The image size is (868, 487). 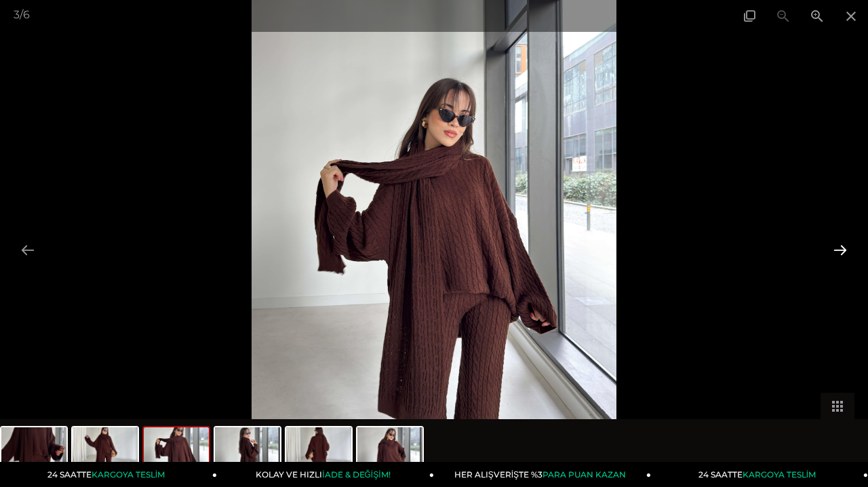 What do you see at coordinates (177, 453) in the screenshot?
I see `img: kalli-tirko-takim-26k093--f30c-.jpg` at bounding box center [177, 453].